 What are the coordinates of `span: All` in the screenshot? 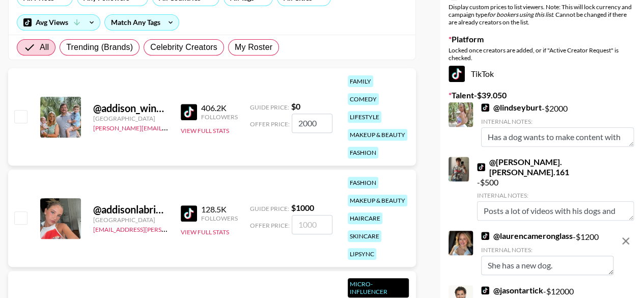 It's located at (44, 48).